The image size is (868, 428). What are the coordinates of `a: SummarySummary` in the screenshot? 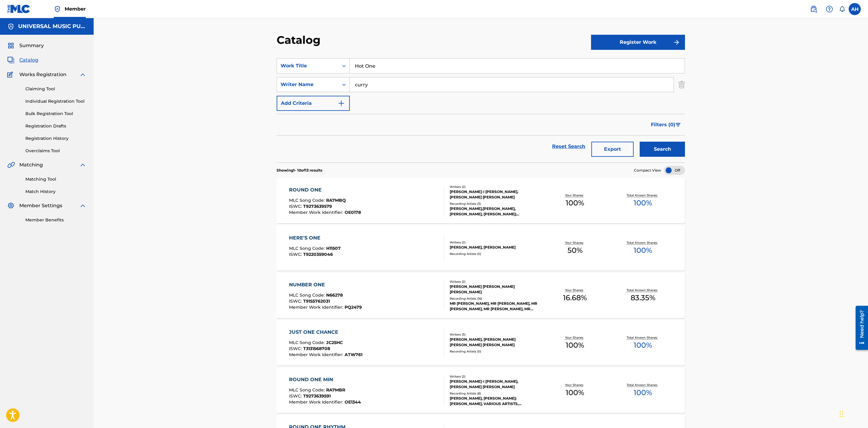 It's located at (25, 46).